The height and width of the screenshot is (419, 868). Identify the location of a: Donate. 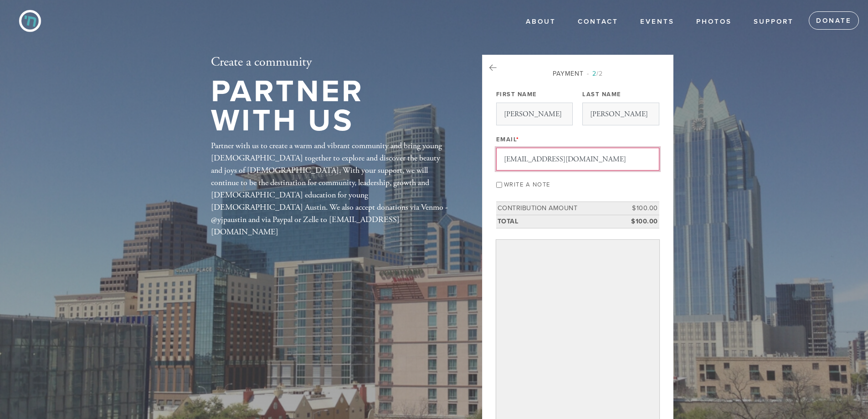
(834, 21).